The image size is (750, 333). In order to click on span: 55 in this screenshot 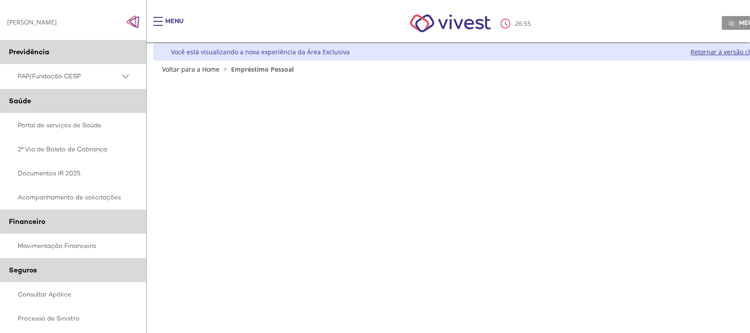, I will do `click(528, 23)`.